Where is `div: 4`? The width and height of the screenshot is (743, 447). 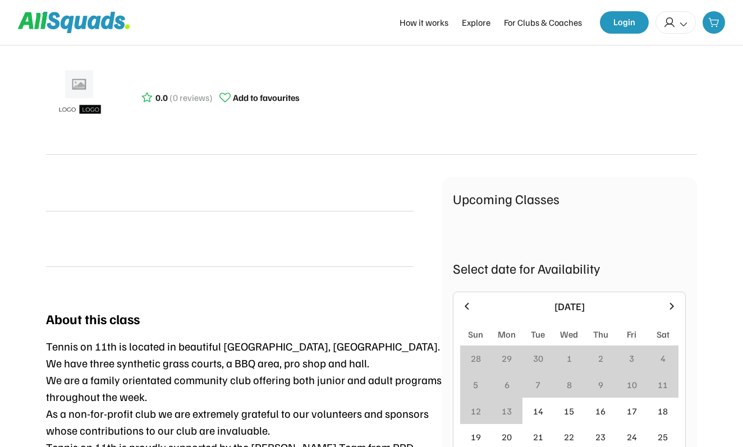 div: 4 is located at coordinates (663, 359).